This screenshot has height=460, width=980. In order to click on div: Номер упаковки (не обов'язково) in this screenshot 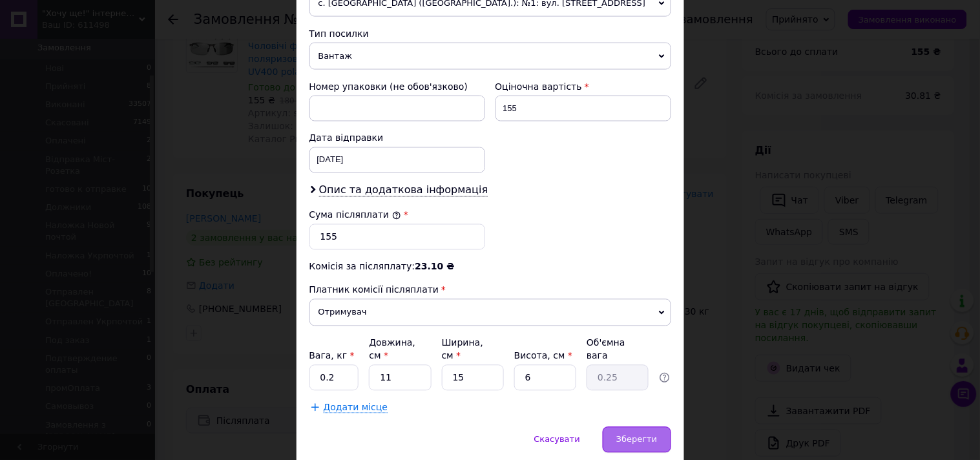, I will do `click(397, 86)`.